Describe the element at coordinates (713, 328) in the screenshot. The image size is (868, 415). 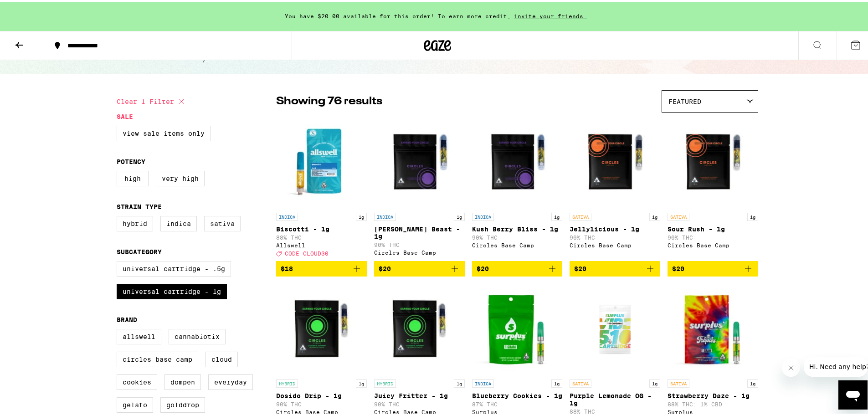
I see `img: Surplus - Strawberry Daze - 1g` at that location.